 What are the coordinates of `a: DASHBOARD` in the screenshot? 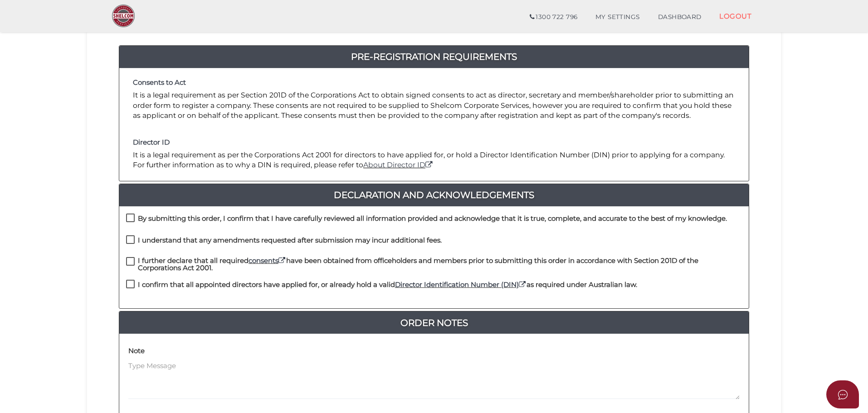 It's located at (680, 17).